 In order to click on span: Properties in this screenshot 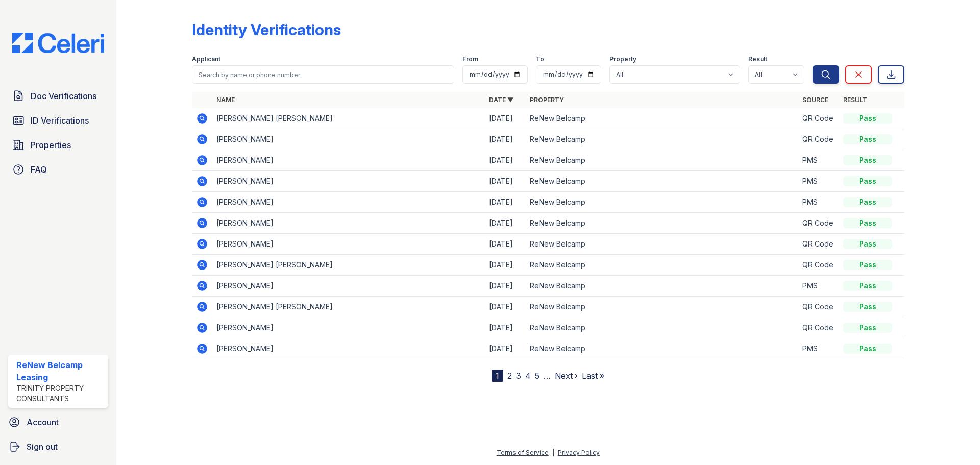, I will do `click(51, 145)`.